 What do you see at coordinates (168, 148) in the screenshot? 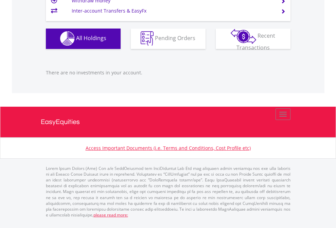
I see `a: Access Important Documents (i.e. Terms and Conditions, Cost Profile etc)` at bounding box center [168, 148].